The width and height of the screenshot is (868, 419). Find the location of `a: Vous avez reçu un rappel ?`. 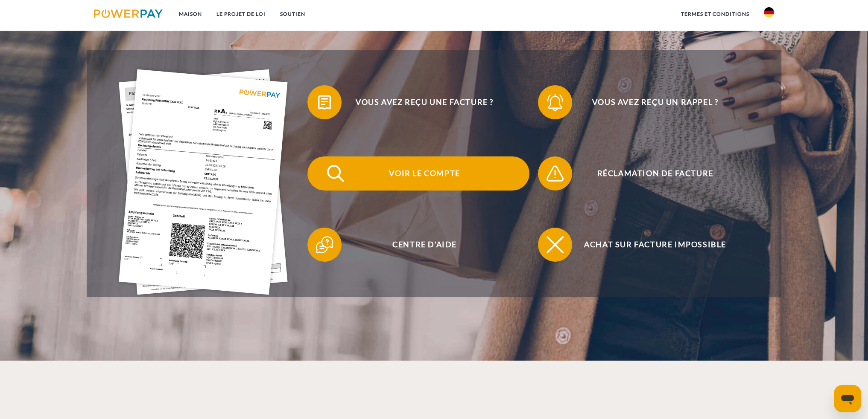

a: Vous avez reçu un rappel ? is located at coordinates (649, 102).